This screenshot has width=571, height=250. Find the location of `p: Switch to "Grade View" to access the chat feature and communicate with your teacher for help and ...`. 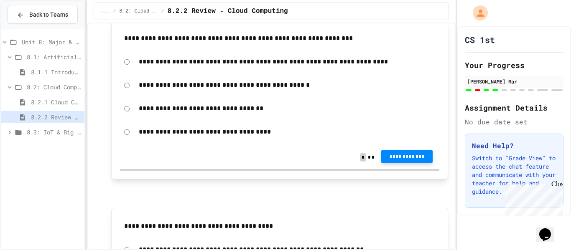

p: Switch to "Grade View" to access the chat feature and communicate with your teacher for help and ... is located at coordinates (514, 175).